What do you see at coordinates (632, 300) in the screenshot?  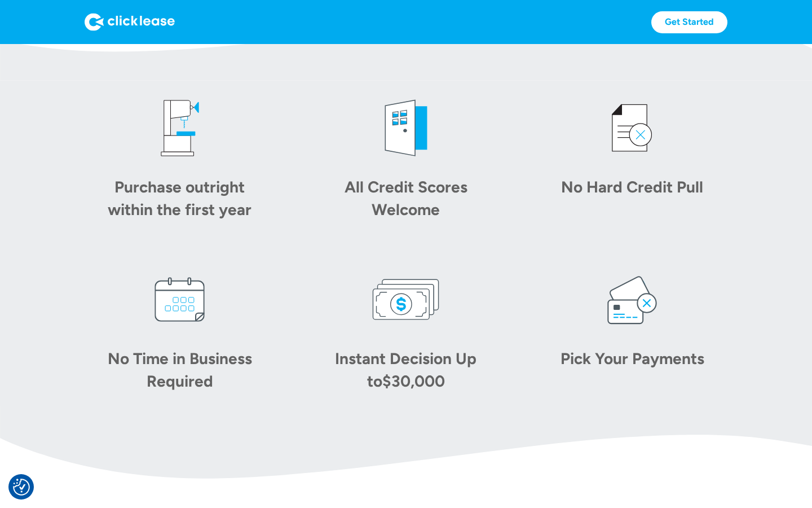 I see `img: card icon` at bounding box center [632, 300].